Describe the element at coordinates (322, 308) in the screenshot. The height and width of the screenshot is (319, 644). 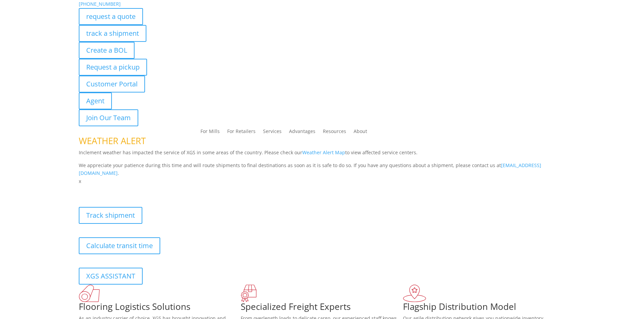
I see `h1: Specialized Freight Experts` at that location.